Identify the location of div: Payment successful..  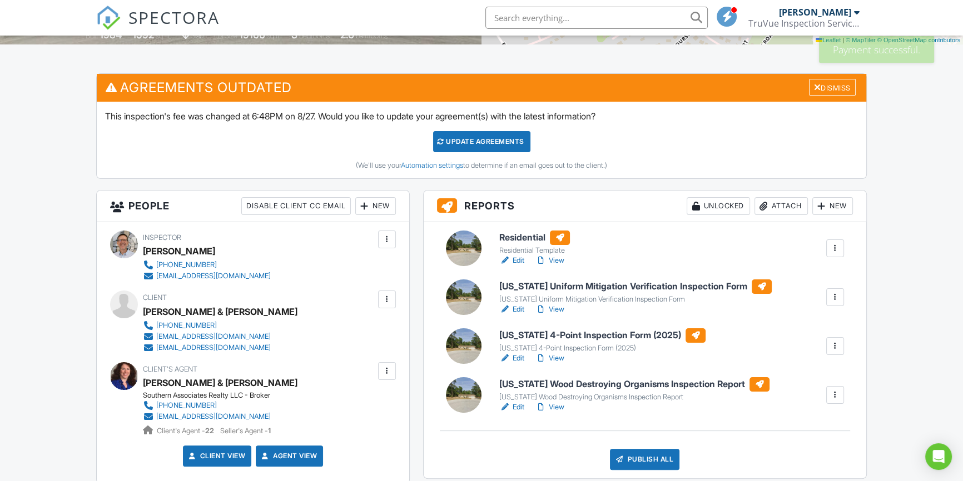
(876, 49).